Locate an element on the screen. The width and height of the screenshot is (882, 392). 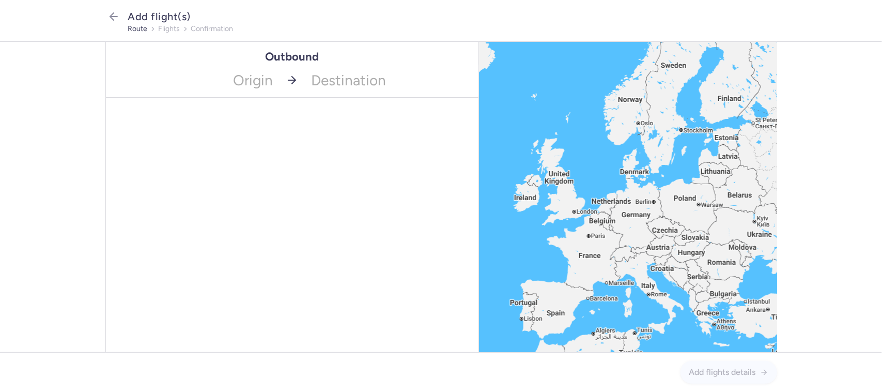
span: Destination is located at coordinates (392, 80).